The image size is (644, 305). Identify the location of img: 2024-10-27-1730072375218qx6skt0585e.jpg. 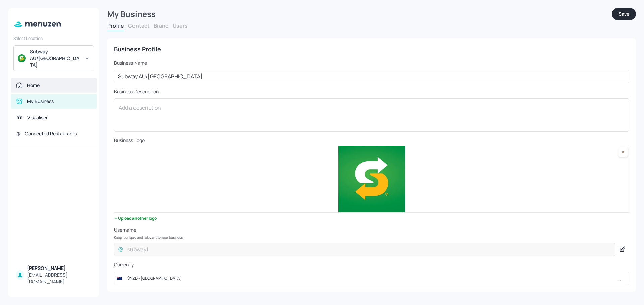
(372, 179).